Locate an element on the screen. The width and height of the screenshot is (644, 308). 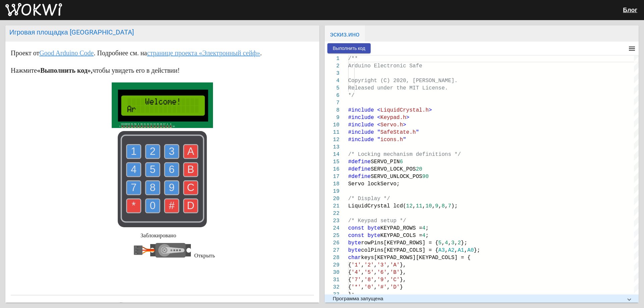
font: Программа запущена is located at coordinates (358, 299).